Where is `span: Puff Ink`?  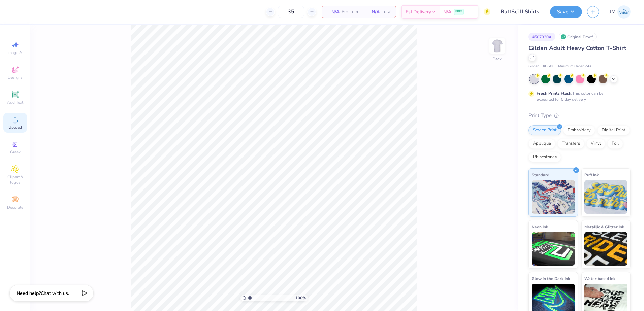
span: Puff Ink is located at coordinates (591, 175).